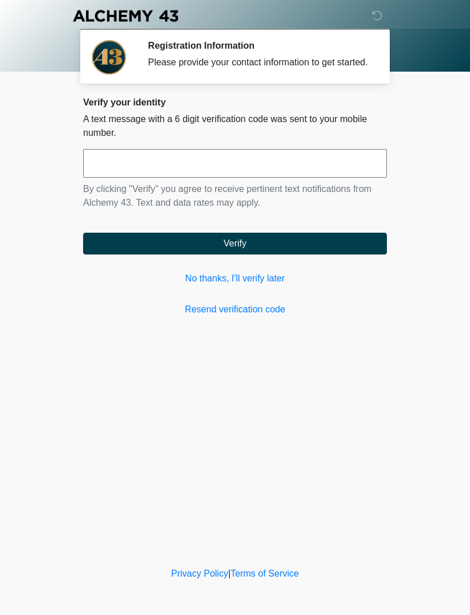  I want to click on a: Terms of Service, so click(264, 573).